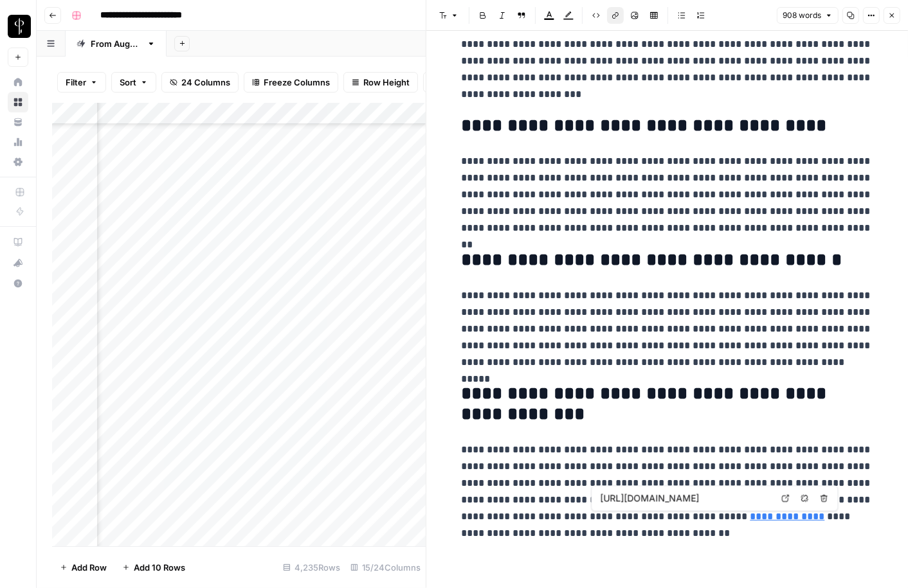  What do you see at coordinates (160, 567) in the screenshot?
I see `span: Add 10 Rows` at bounding box center [160, 567].